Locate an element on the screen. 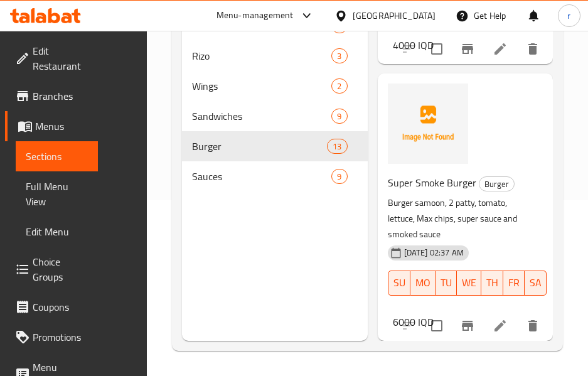  button: MO is located at coordinates (423, 283).